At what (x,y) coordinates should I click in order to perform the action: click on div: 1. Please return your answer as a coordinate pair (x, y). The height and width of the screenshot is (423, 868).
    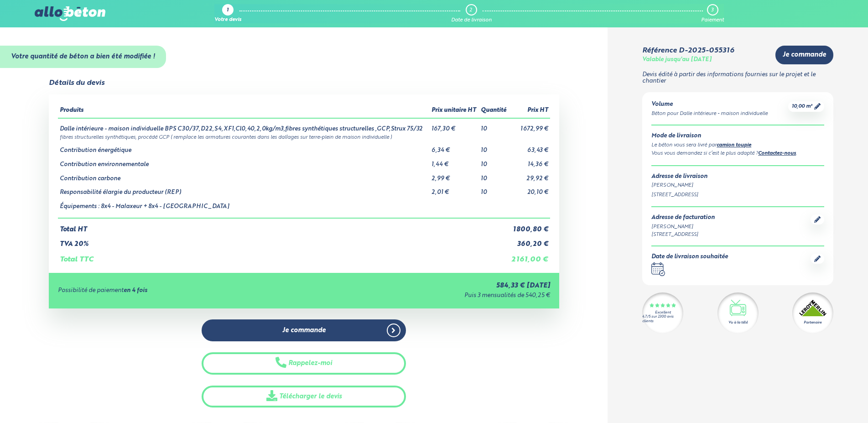
    Looking at the image, I should click on (228, 11).